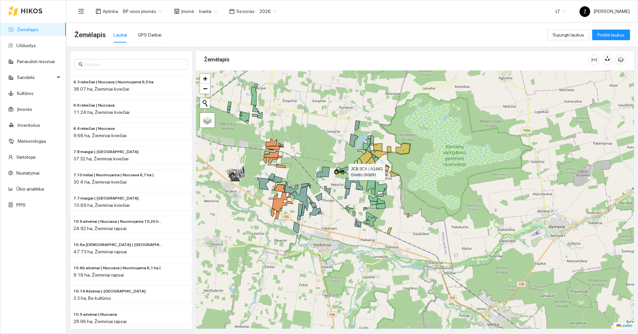  Describe the element at coordinates (25, 93) in the screenshot. I see `a: Kultūros` at that location.